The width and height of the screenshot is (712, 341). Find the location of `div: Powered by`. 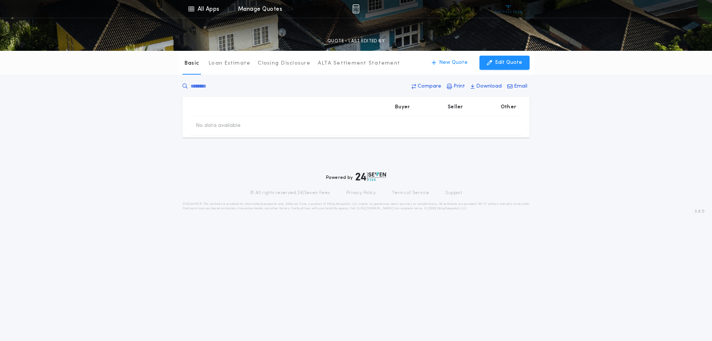

div: Powered by is located at coordinates (356, 177).